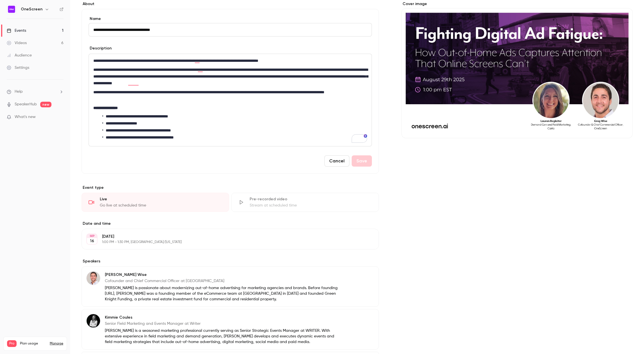  I want to click on label: Description, so click(100, 49).